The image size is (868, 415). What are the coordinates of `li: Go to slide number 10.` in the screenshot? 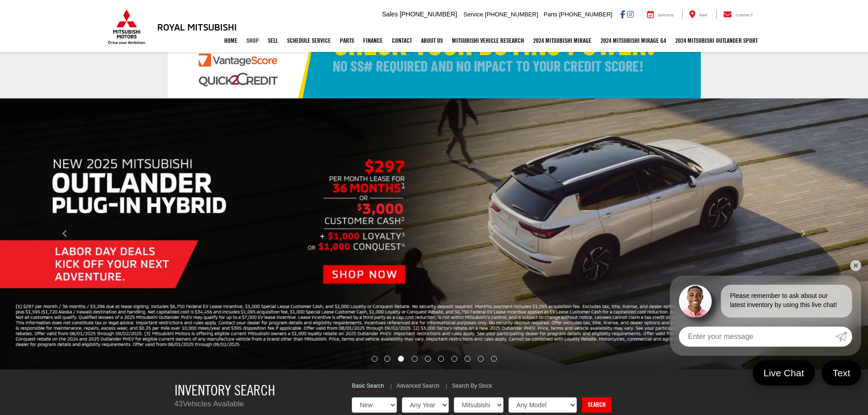 It's located at (493, 358).